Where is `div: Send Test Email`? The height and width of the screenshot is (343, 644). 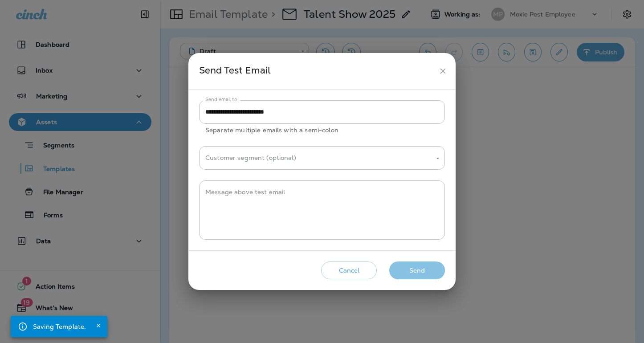 div: Send Test Email is located at coordinates (317, 71).